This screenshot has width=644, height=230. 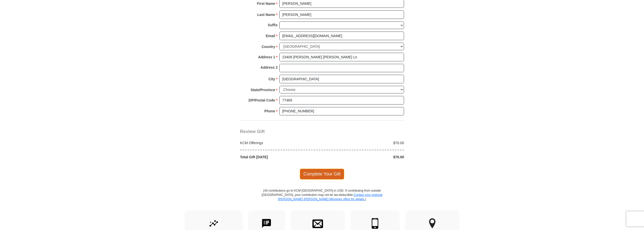 What do you see at coordinates (375, 223) in the screenshot?
I see `img: mobile.svg` at bounding box center [375, 223].